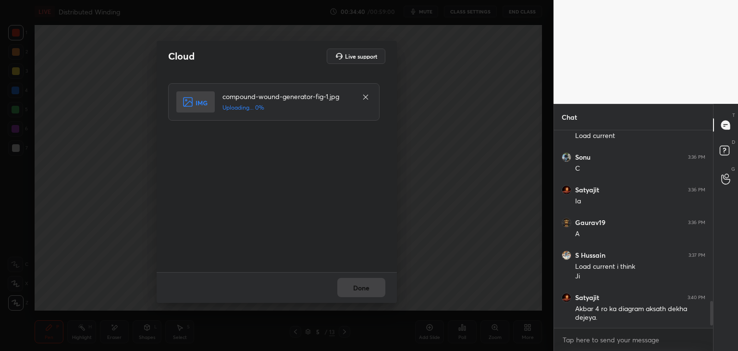  I want to click on div: C, so click(640, 169).